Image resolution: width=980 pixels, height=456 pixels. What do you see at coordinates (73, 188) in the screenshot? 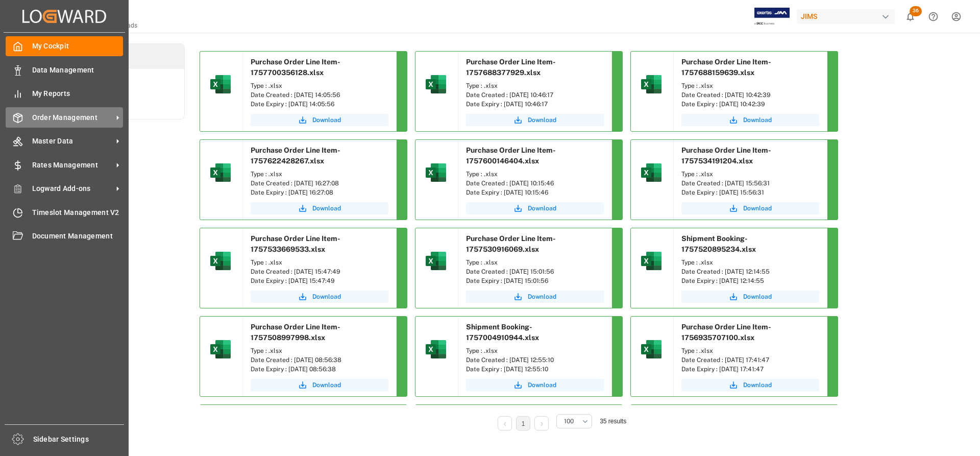
I see `span: Logward Add-ons` at bounding box center [73, 188].